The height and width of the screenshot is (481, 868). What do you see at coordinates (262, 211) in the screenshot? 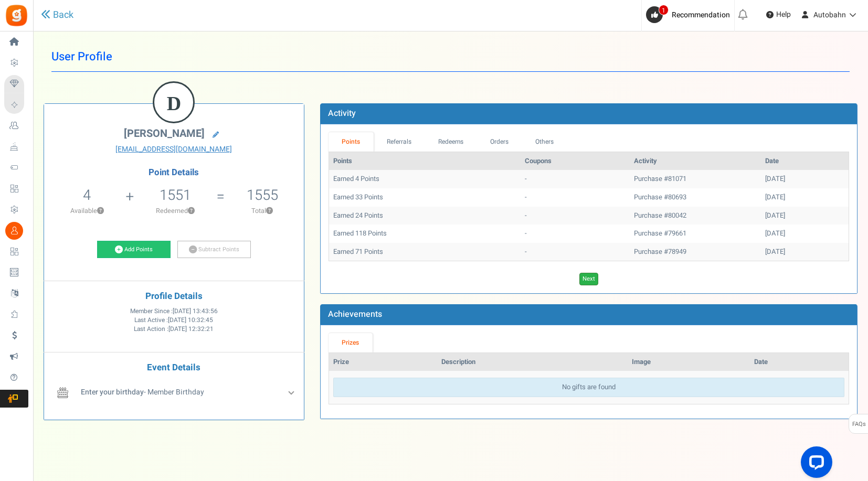
I see `p: Total` at bounding box center [262, 211].